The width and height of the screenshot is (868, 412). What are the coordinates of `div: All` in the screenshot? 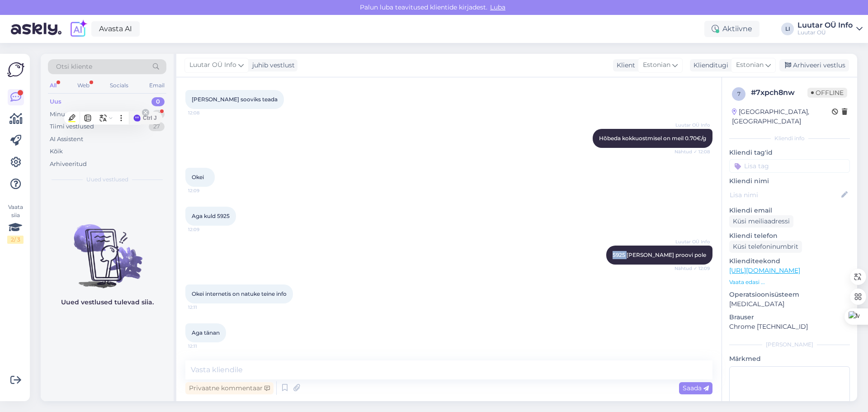 It's located at (53, 85).